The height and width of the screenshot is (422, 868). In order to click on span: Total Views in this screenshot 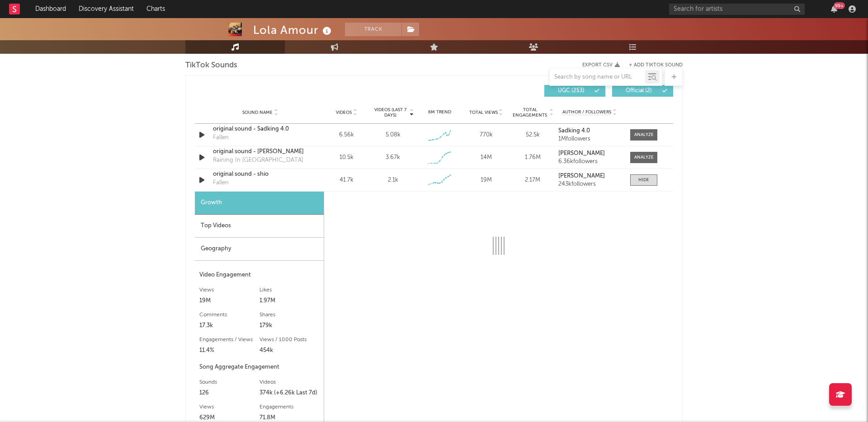, I will do `click(483, 112)`.